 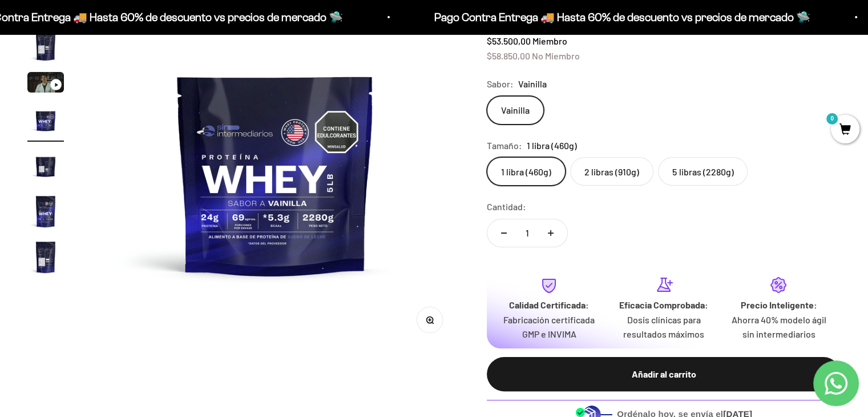 I want to click on p: ¿Qué te daría la seguridad final para añadir este producto a tu carrito?, so click(x=125, y=31).